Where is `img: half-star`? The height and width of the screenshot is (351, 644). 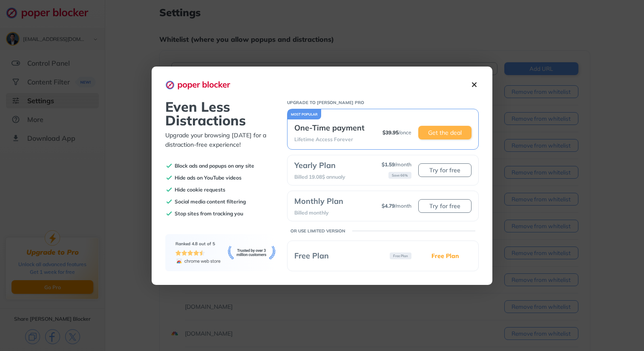 img: half-star is located at coordinates (203, 253).